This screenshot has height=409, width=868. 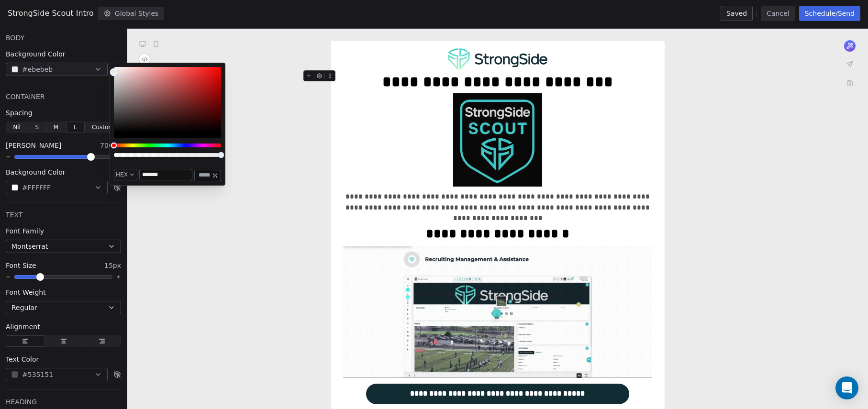 What do you see at coordinates (56, 69) in the screenshot?
I see `button: #ebebeb` at bounding box center [56, 69].